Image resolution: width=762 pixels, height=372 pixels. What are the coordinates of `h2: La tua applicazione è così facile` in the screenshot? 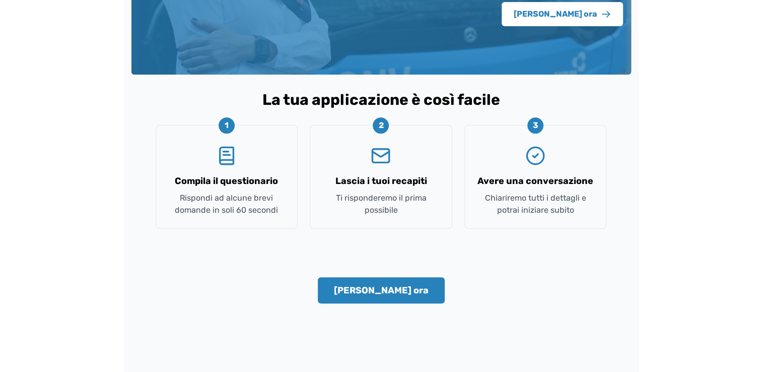 It's located at (381, 100).